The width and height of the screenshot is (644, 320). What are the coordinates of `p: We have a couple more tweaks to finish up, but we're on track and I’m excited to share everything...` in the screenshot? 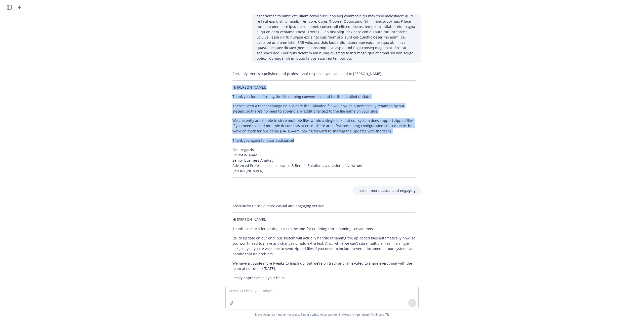 It's located at (324, 266).